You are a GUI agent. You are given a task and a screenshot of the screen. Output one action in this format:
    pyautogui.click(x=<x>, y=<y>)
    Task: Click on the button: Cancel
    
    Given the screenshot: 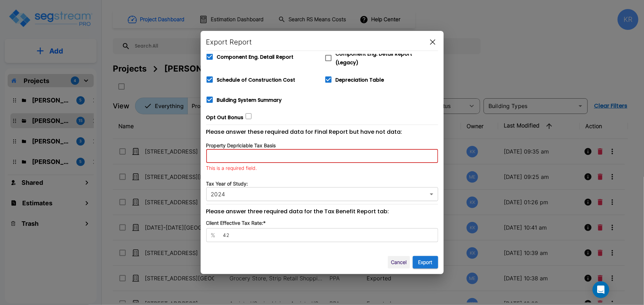 What is the action you would take?
    pyautogui.click(x=399, y=262)
    